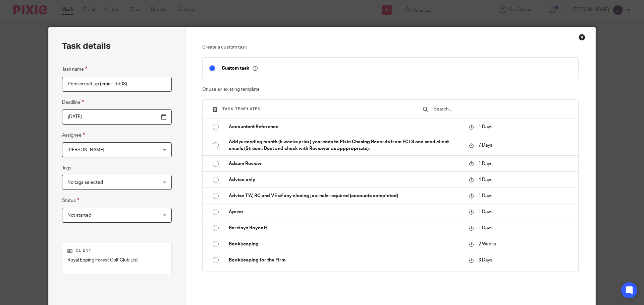  Describe the element at coordinates (346, 164) in the screenshot. I see `p: Adsum Review` at that location.